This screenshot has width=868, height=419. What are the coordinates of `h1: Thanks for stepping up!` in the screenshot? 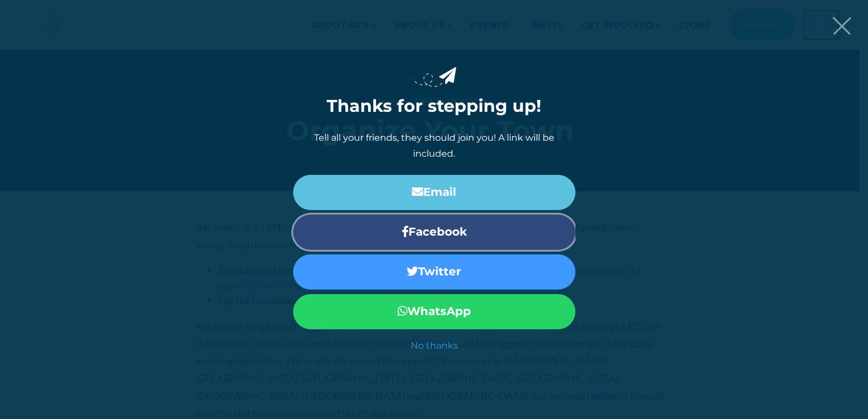 It's located at (434, 106).